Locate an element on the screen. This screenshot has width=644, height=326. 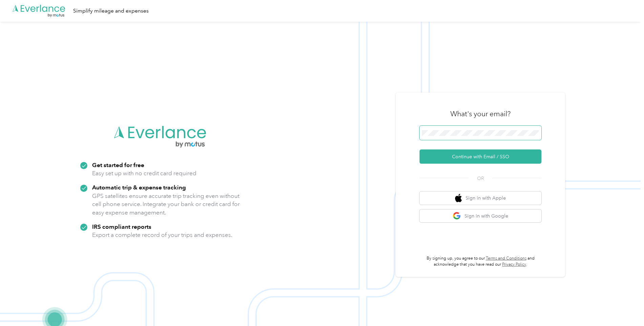
a: Terms and Conditions is located at coordinates (506, 258).